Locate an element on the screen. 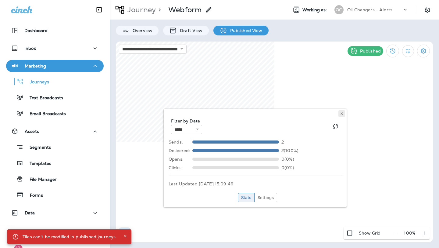 Image resolution: width=439 pixels, height=248 pixels. button: Collapse Sidebar is located at coordinates (99, 10).